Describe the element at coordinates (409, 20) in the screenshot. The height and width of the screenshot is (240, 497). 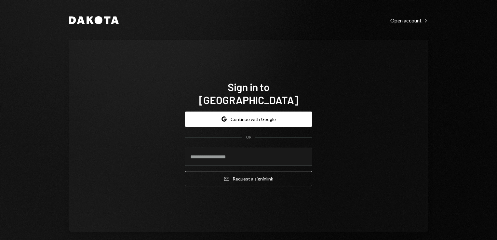
I see `a: Open account` at that location.